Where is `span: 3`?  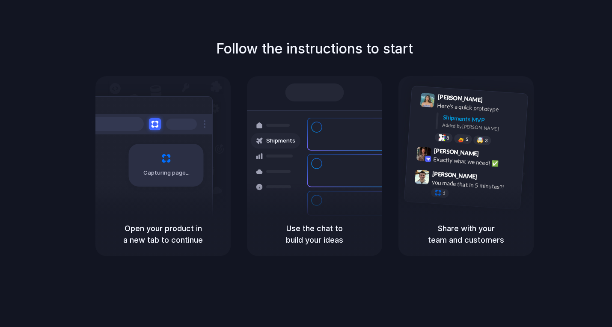 span: 3 is located at coordinates (486, 140).